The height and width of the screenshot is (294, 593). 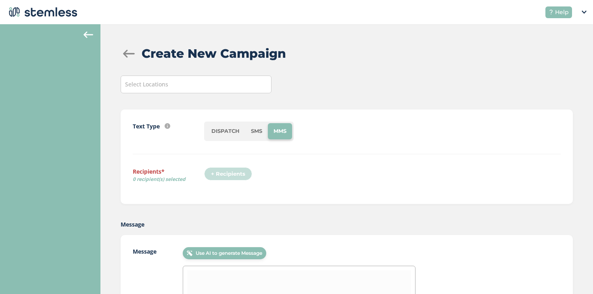 What do you see at coordinates (225, 131) in the screenshot?
I see `li: DISPATCH` at bounding box center [225, 131].